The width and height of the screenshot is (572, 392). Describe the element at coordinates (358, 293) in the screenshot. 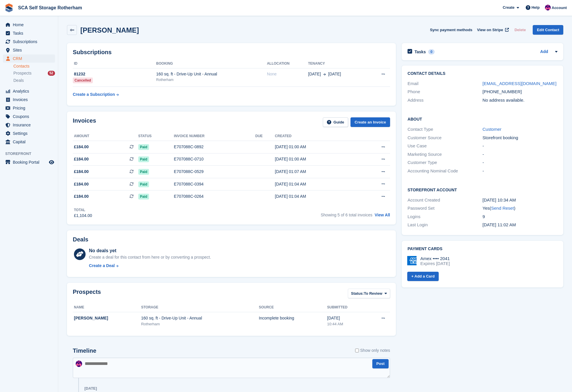

I see `span: Status:` at that location.